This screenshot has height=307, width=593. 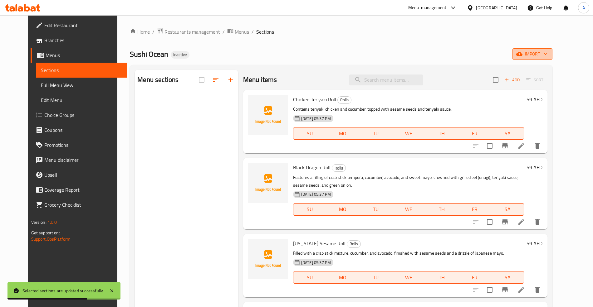 What do you see at coordinates (83, 175) in the screenshot?
I see `span: Upsell` at bounding box center [83, 175].